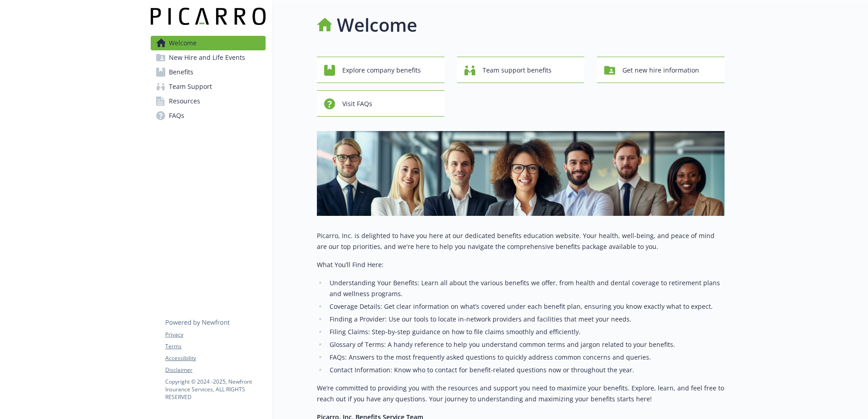 This screenshot has width=868, height=419. What do you see at coordinates (215, 335) in the screenshot?
I see `a: Privacy` at bounding box center [215, 335].